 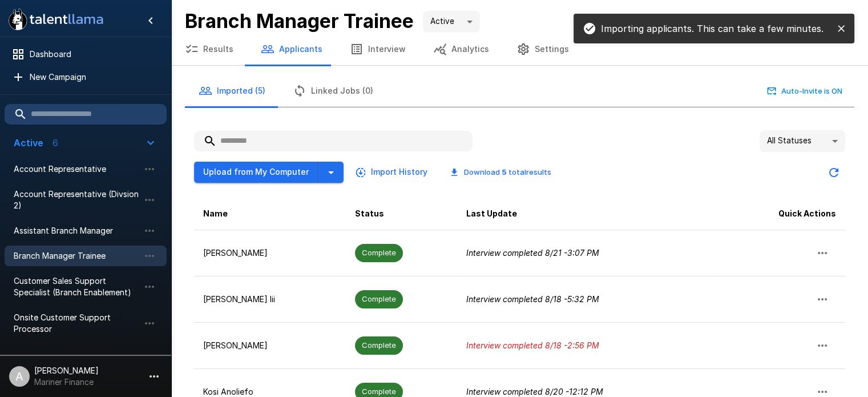 I want to click on th: Status, so click(x=401, y=213).